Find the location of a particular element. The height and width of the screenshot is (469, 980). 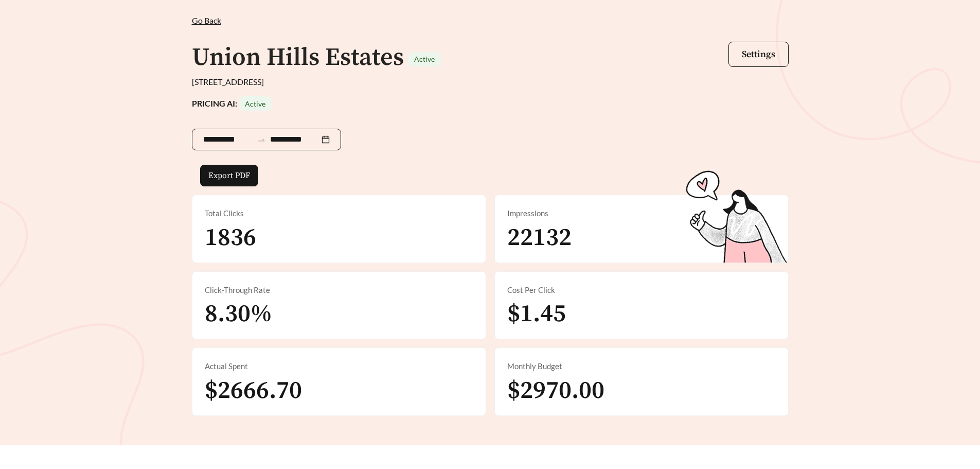

span: Go Back is located at coordinates (206, 20).